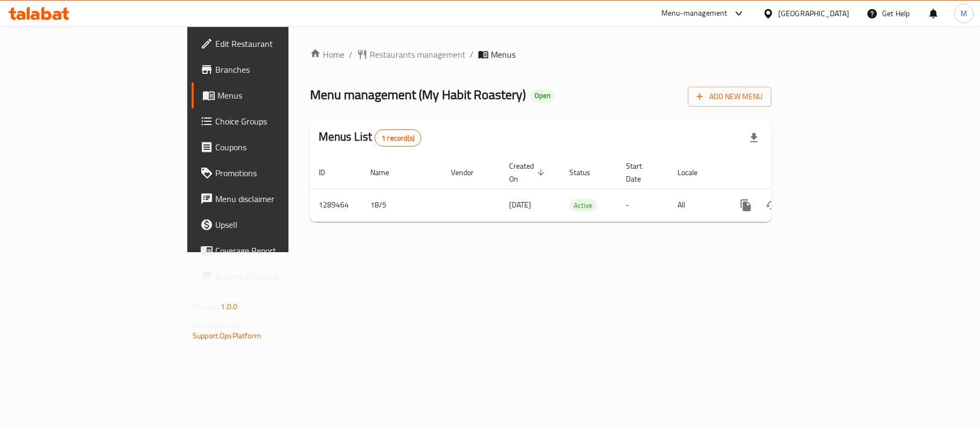 This screenshot has width=980, height=430. Describe the element at coordinates (279, 121) in the screenshot. I see `span: Choice Groups` at that location.